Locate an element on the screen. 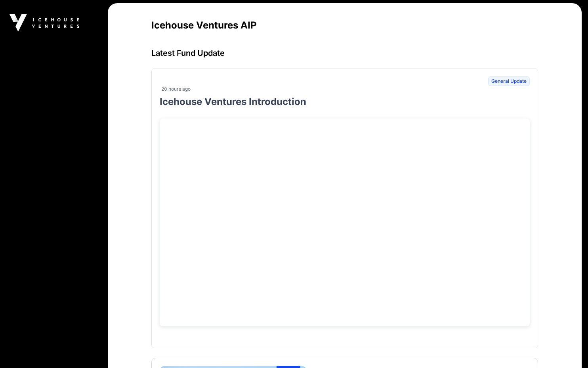 The height and width of the screenshot is (368, 588). span: 20 hours ago is located at coordinates (176, 89).